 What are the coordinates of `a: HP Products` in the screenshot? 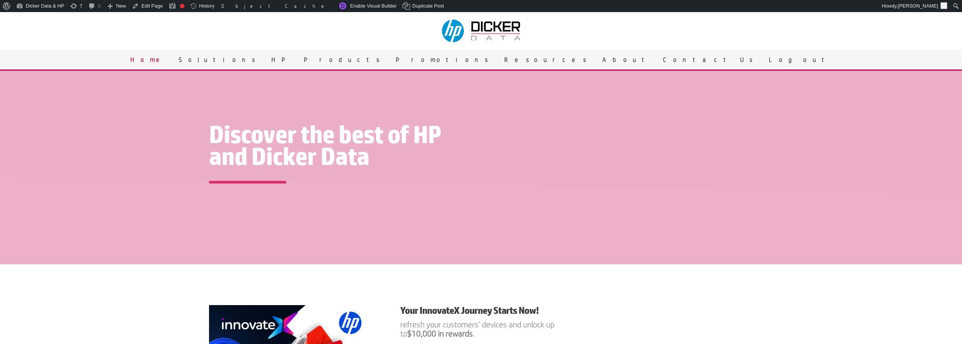 It's located at (328, 60).